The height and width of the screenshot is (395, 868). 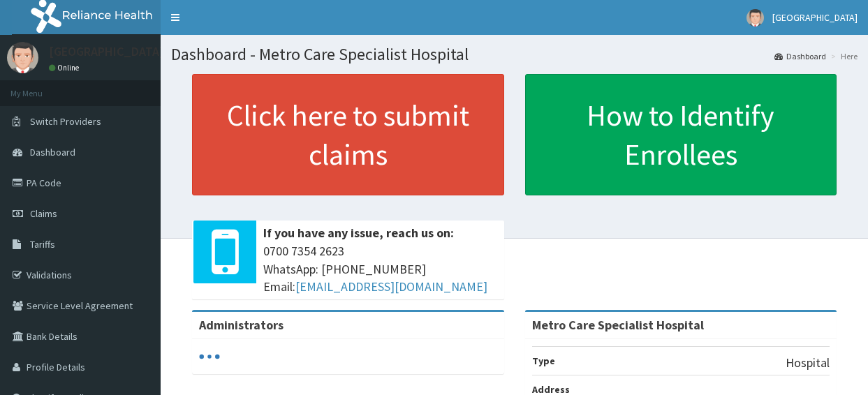 What do you see at coordinates (358, 232) in the screenshot?
I see `b: If you have any issue, reach us on:` at bounding box center [358, 232].